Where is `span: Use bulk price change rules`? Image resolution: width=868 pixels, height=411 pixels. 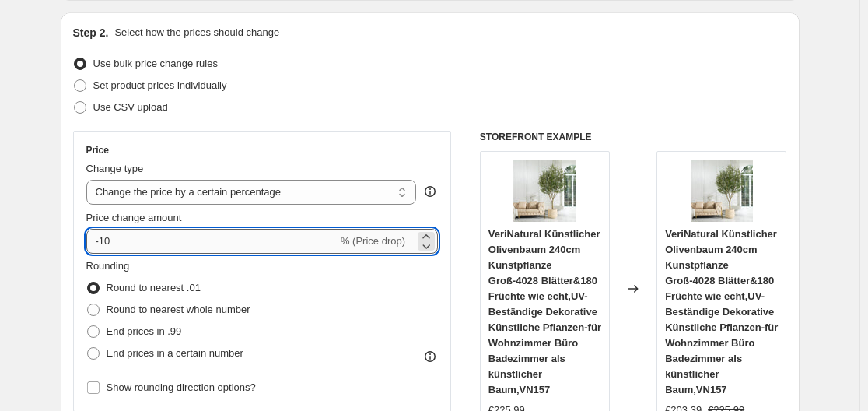 span: Use bulk price change rules is located at coordinates (155, 63).